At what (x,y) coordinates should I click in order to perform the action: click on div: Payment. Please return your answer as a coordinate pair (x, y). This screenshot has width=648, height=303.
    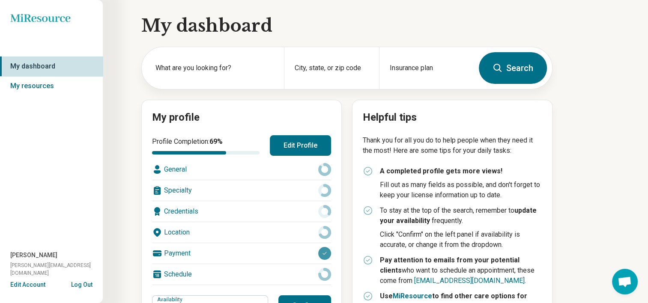
    Looking at the image, I should click on (242, 254).